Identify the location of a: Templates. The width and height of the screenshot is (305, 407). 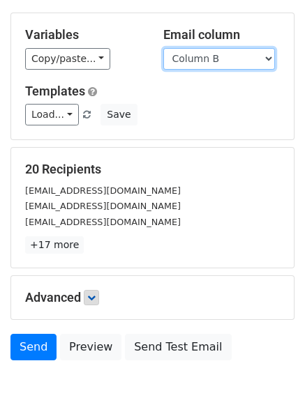
(55, 91).